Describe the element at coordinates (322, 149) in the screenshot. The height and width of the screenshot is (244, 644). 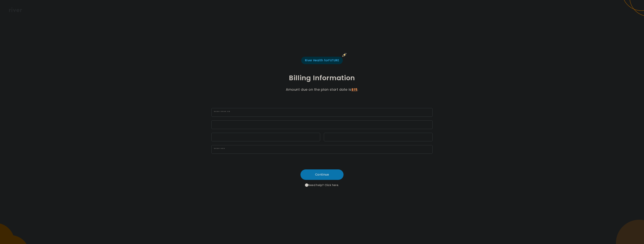
I see `input: zipCode` at that location.